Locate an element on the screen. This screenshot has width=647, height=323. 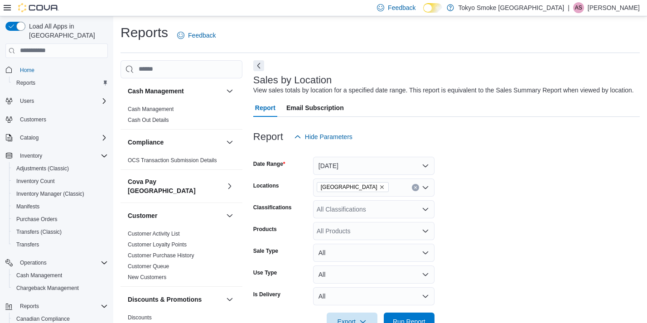
span: Dark Mode is located at coordinates (423, 13).